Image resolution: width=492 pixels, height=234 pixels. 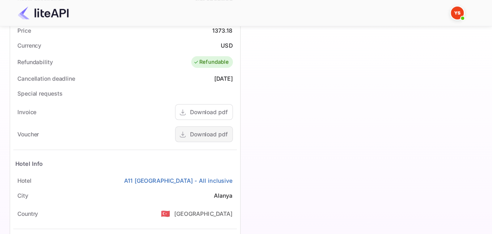 What do you see at coordinates (29, 164) in the screenshot?
I see `div: Hotel Info` at bounding box center [29, 164].